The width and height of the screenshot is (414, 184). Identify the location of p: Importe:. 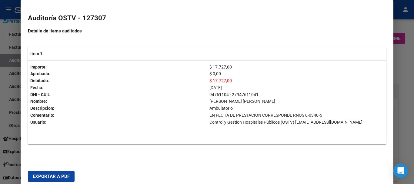
(117, 67).